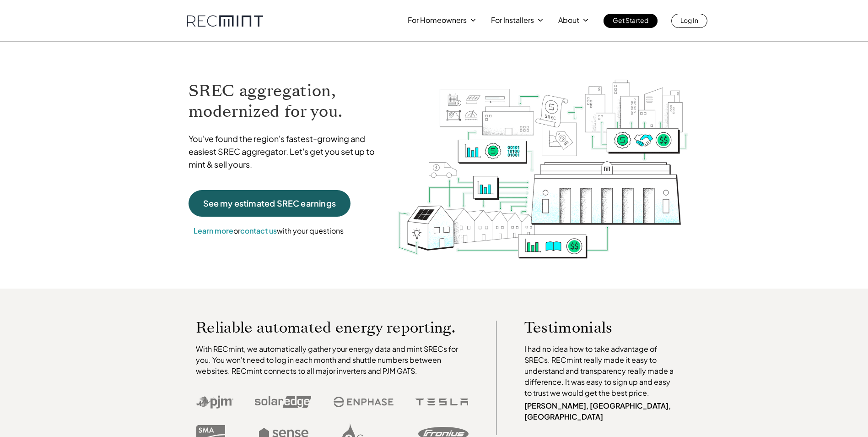 The height and width of the screenshot is (437, 868). I want to click on p: I had no idea how to take advantage of SRECs. RECmint really made it easy to understand and trans..., so click(601, 371).